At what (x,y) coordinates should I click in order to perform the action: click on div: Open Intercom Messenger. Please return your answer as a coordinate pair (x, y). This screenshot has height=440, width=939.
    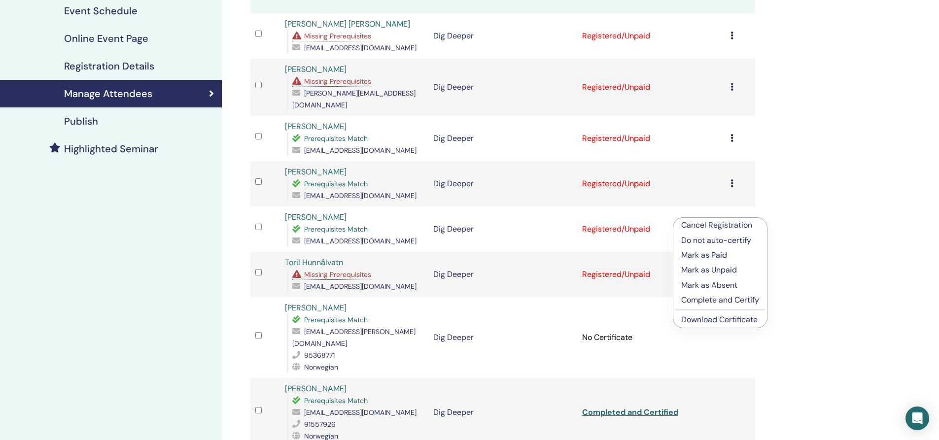
    Looking at the image, I should click on (918, 419).